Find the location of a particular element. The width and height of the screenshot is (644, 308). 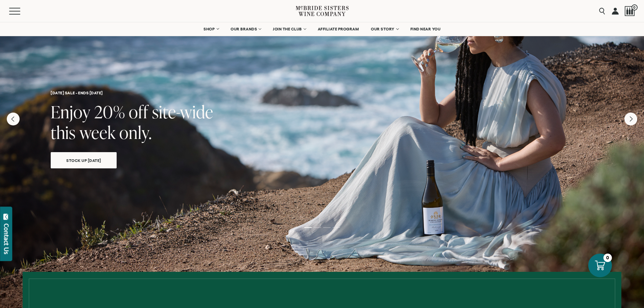

span: JOIN THE CLUB is located at coordinates (287, 29).